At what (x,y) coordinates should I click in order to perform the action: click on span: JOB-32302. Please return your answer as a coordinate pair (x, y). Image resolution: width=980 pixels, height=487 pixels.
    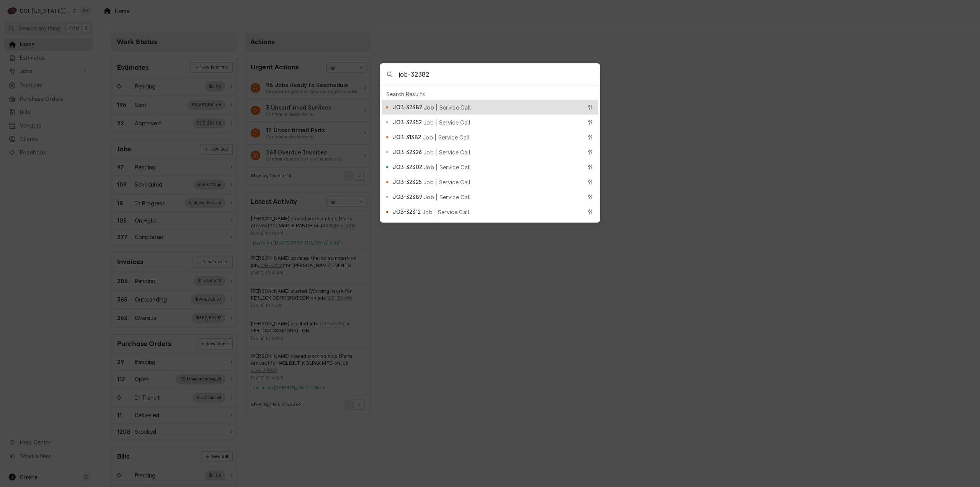
    Looking at the image, I should click on (407, 167).